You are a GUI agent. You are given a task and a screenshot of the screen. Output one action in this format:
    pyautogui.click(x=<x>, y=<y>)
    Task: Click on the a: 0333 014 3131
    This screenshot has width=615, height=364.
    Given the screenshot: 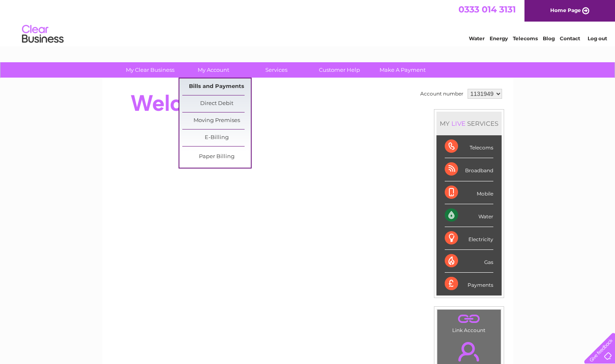 What is the action you would take?
    pyautogui.click(x=487, y=9)
    